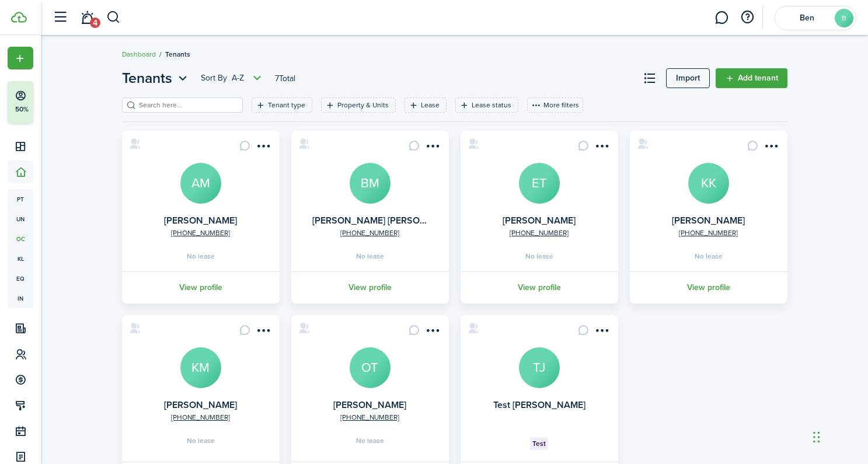 The image size is (868, 464). What do you see at coordinates (539, 444) in the screenshot?
I see `span: Test` at bounding box center [539, 444].